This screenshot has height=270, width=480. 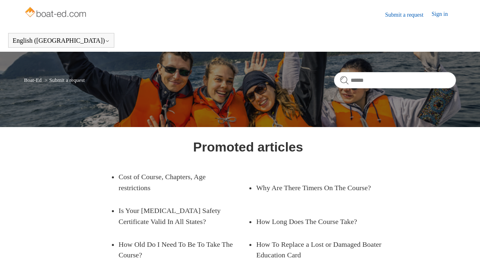 What do you see at coordinates (464, 253) in the screenshot?
I see `div: Live chat` at bounding box center [464, 253].